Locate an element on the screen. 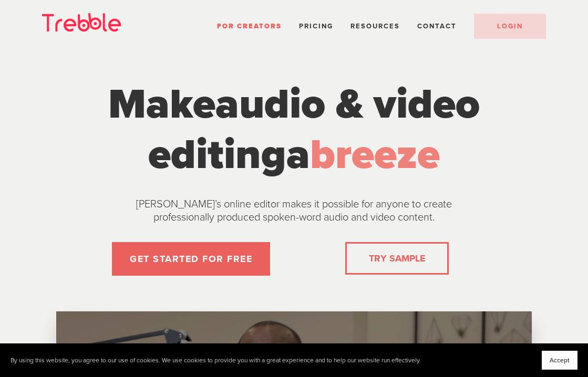 Image resolution: width=588 pixels, height=377 pixels. a: GET STARTED FOR FREE is located at coordinates (191, 259).